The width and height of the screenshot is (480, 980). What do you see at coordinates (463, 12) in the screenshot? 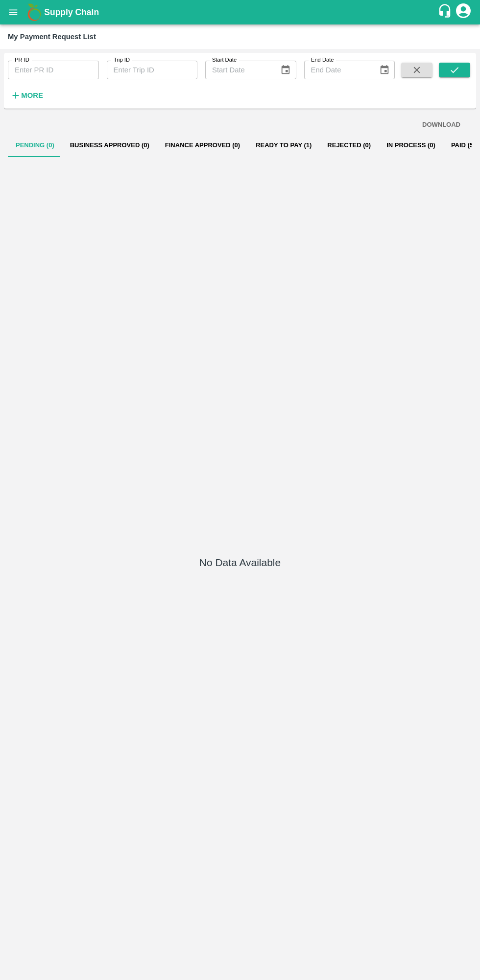
I see `div: account of current user` at bounding box center [463, 12].